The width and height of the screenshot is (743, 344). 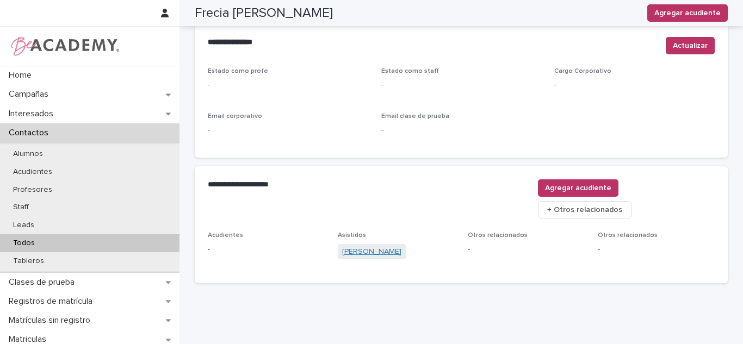 What do you see at coordinates (30, 94) in the screenshot?
I see `p: Campañas` at bounding box center [30, 94].